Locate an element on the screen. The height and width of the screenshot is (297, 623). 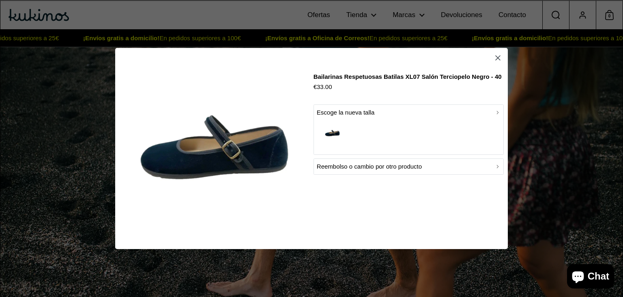
p: €33.00 is located at coordinates (408, 87).